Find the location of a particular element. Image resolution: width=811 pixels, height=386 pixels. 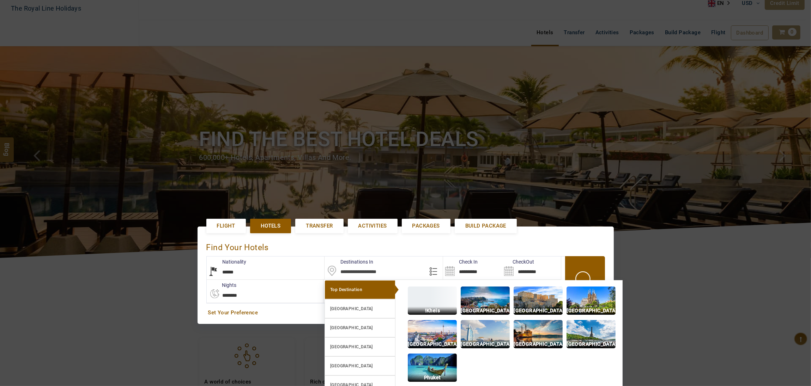

label: Rooms is located at coordinates (339, 285).